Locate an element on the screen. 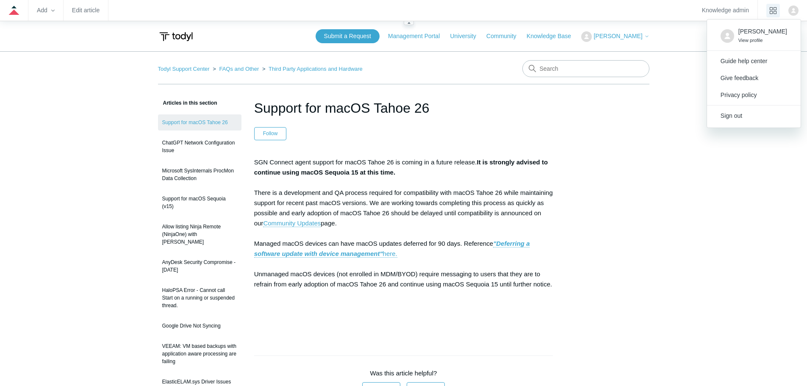 The image size is (807, 386). a: Management Portal is located at coordinates (418, 36).